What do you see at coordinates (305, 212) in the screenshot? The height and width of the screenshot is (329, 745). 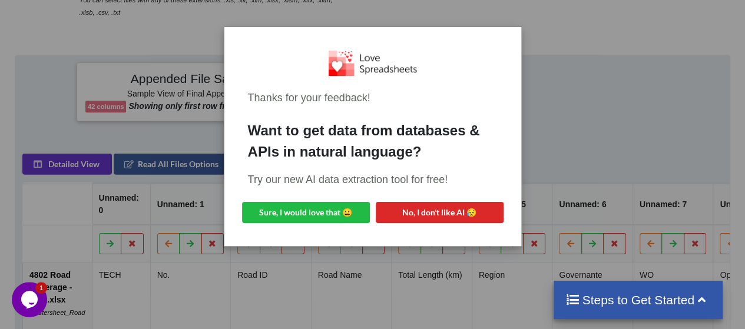 I see `button: Sure, I would love that 😀` at bounding box center [305, 212].